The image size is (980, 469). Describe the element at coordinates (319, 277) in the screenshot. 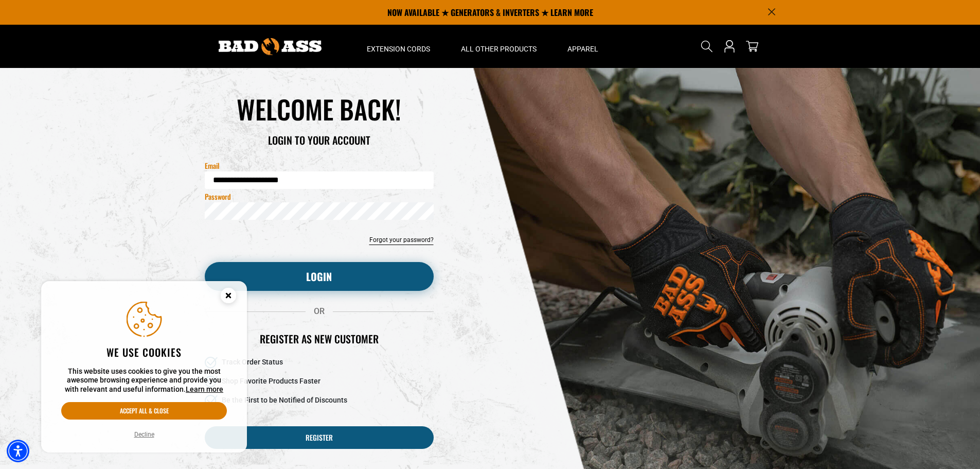

I see `button: Login` at that location.